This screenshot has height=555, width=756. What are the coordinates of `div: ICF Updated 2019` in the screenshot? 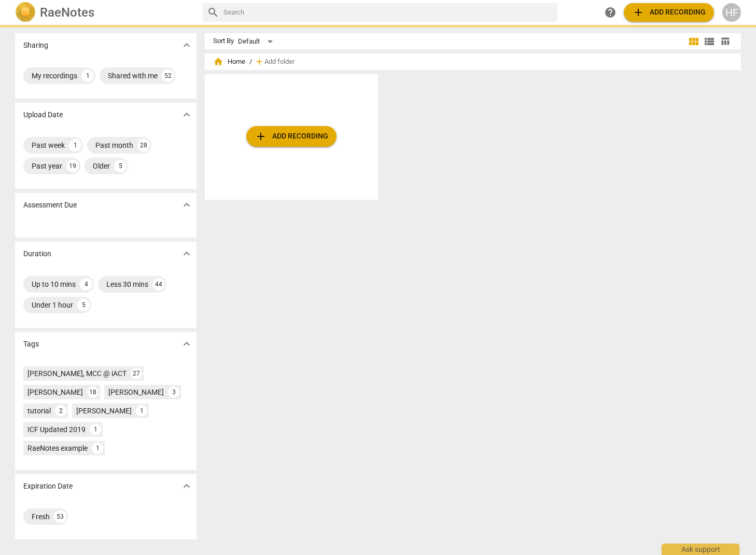 It's located at (57, 430).